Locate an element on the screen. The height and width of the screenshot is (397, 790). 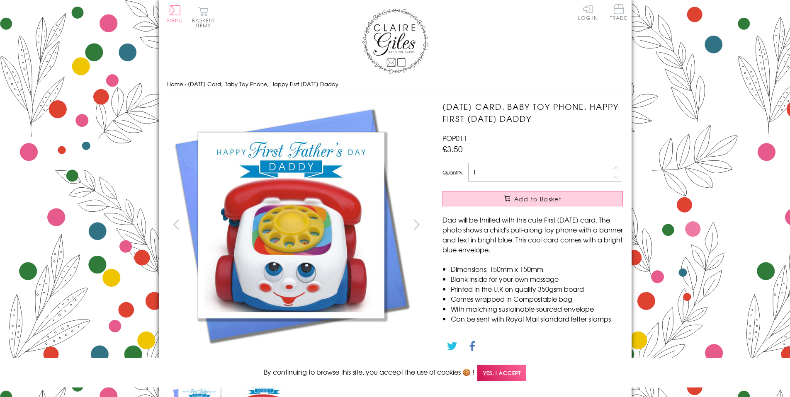
a: Trade is located at coordinates (619, 13).